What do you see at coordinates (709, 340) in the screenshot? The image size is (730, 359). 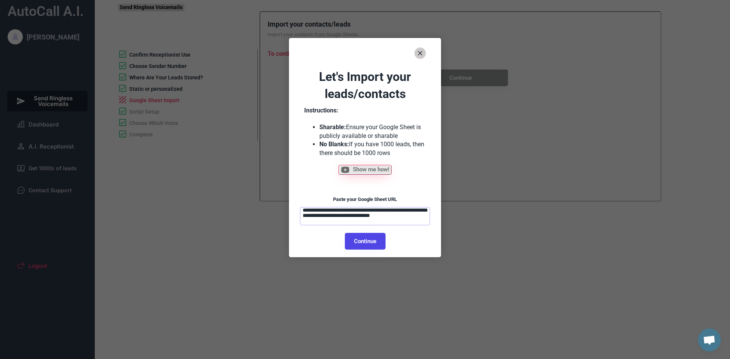 I see `div: Open chat` at bounding box center [709, 340].